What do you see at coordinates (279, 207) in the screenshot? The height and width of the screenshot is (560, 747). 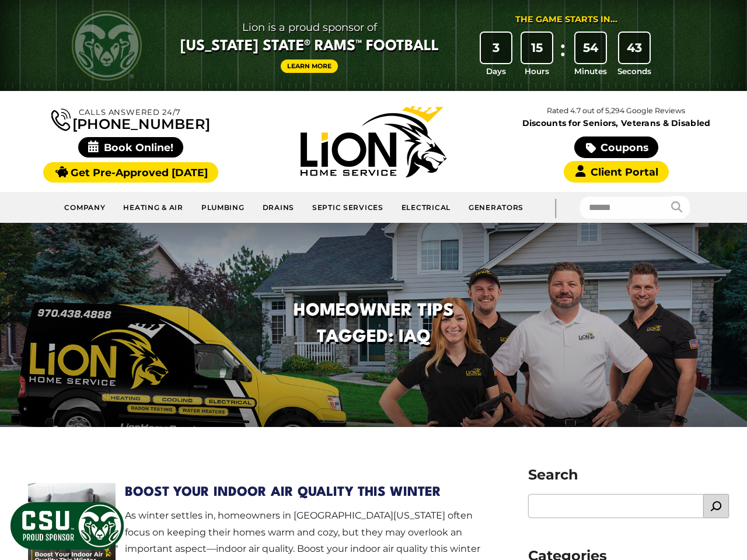 I see `a: Drains` at bounding box center [279, 207].